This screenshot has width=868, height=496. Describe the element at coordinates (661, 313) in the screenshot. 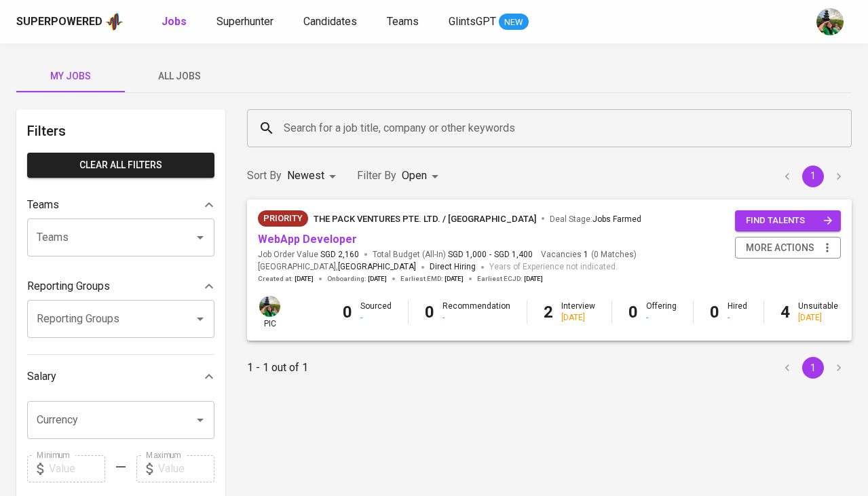

I see `div: Offering` at that location.